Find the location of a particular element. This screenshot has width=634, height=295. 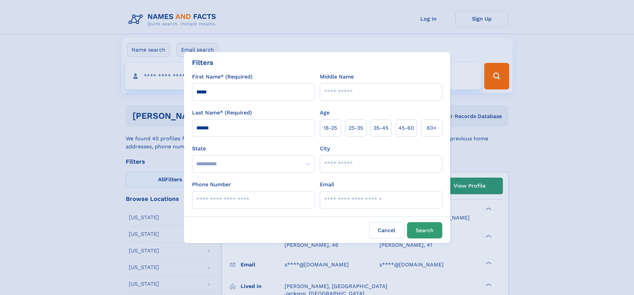

label: State is located at coordinates (253, 149).